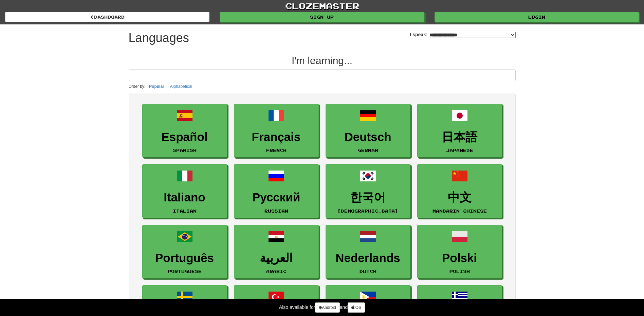 The height and width of the screenshot is (316, 644). Describe the element at coordinates (276, 191) in the screenshot. I see `a: РусскийRussian` at that location.